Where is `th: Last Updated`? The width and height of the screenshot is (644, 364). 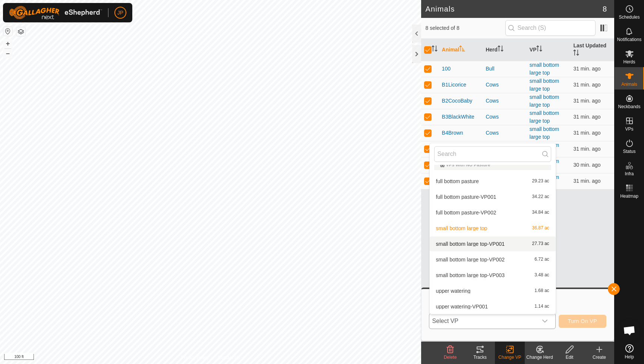
th: Last Updated is located at coordinates (592, 50).